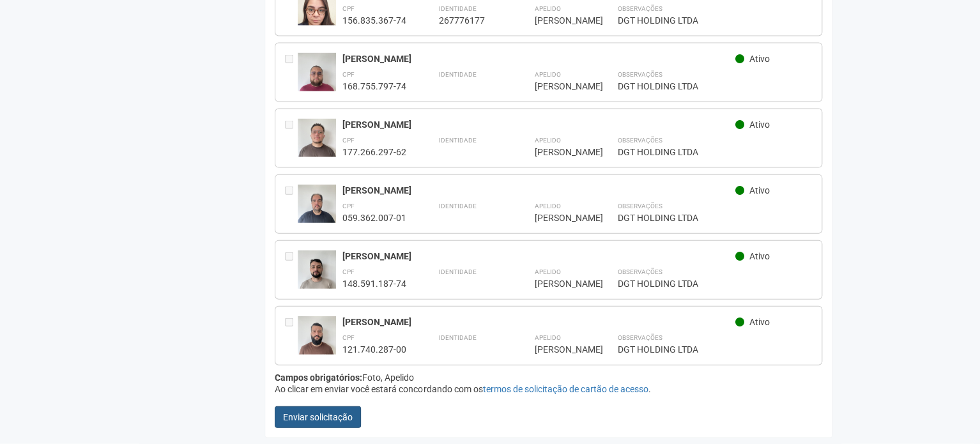  Describe the element at coordinates (375, 283) in the screenshot. I see `div: 148.591.187-74` at that location.